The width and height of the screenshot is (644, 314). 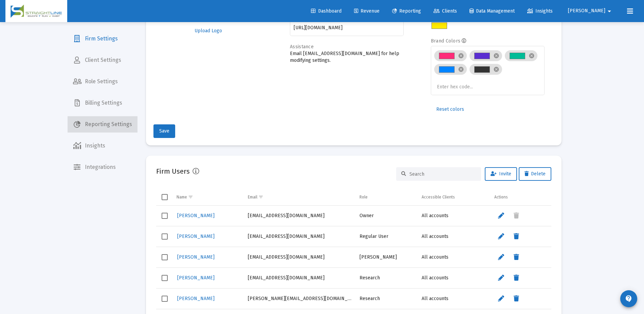 I want to click on div: Actions, so click(x=501, y=197).